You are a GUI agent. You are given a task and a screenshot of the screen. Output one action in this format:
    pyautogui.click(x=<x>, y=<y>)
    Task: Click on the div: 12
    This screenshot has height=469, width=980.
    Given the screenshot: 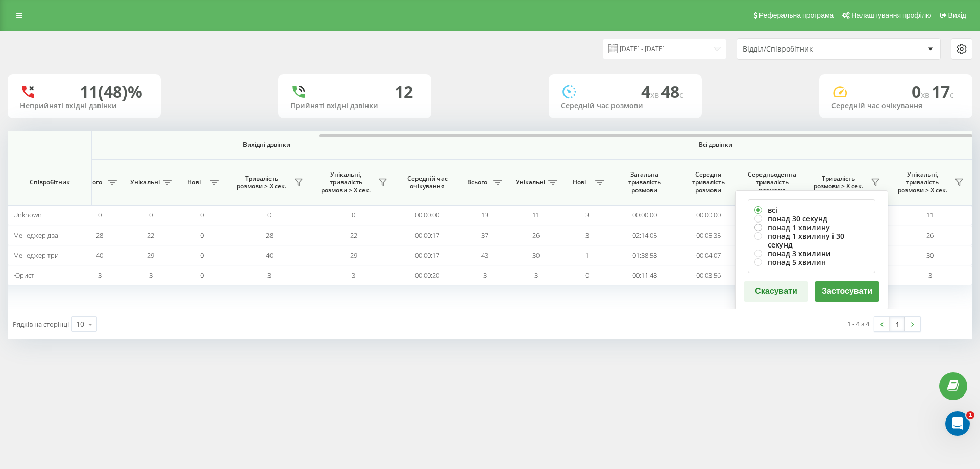 What is the action you would take?
    pyautogui.click(x=403, y=92)
    